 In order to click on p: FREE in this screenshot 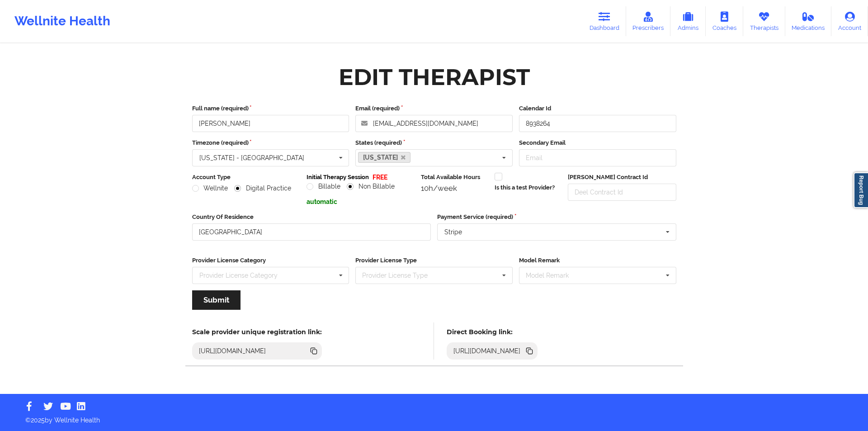, I will do `click(380, 177)`.